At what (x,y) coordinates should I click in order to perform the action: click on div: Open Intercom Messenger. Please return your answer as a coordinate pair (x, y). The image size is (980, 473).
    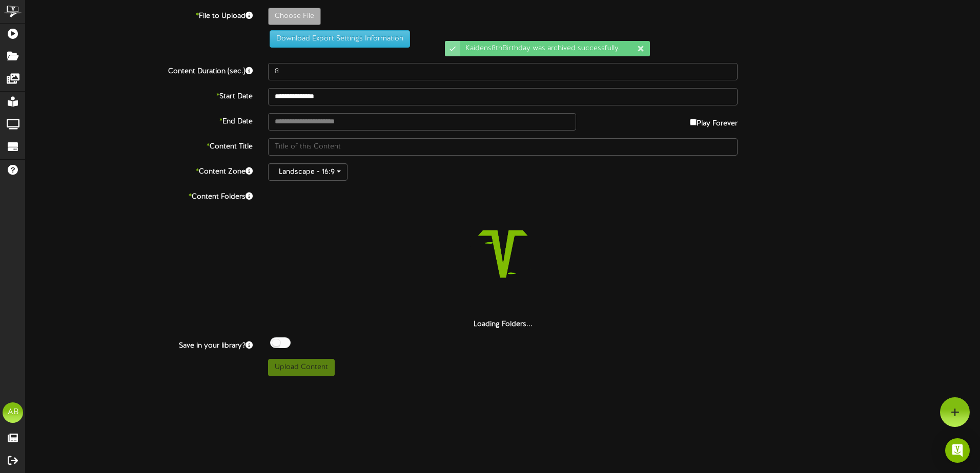
    Looking at the image, I should click on (957, 451).